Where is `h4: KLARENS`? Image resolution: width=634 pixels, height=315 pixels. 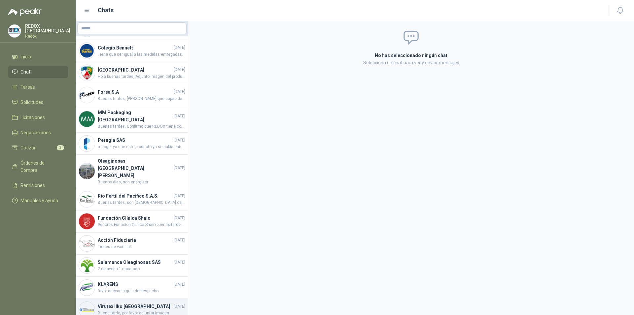
h4: KLARENS is located at coordinates (135, 285).